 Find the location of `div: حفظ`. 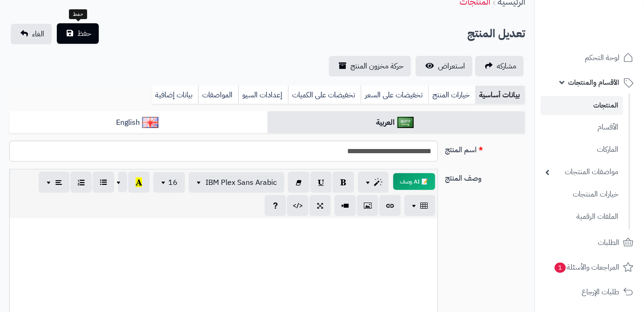

div: حفظ is located at coordinates (78, 15).